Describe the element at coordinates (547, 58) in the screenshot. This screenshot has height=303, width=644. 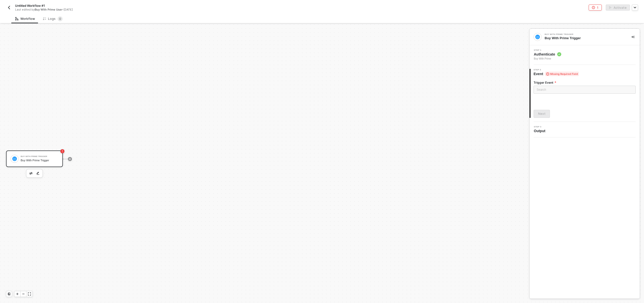
I see `span: Buy With Prime` at that location.